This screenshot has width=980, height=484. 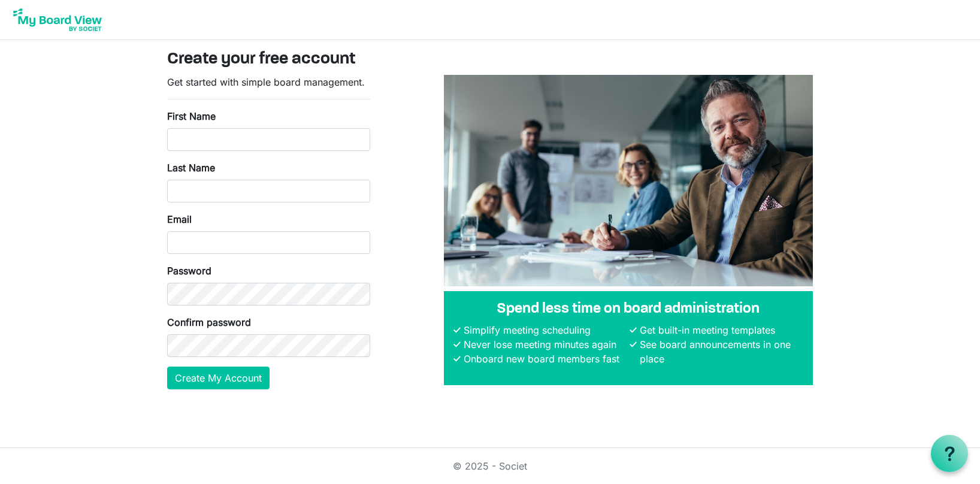 What do you see at coordinates (218, 379) in the screenshot?
I see `button: Create My Account` at bounding box center [218, 379].